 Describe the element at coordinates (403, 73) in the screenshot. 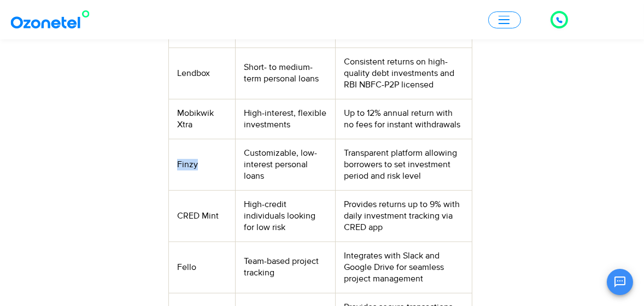

I see `td: Consistent returns on high-quality debt investments and RBI NBFC-P2P licensed` at that location.